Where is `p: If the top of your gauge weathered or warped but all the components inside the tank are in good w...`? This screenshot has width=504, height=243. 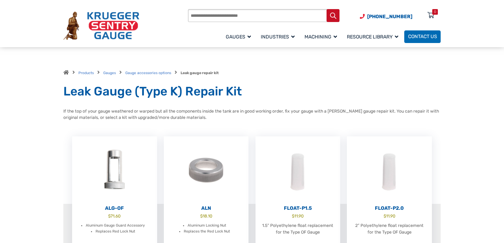 p: If the top of your gauge weathered or warped but all the components inside the tank are in good w... is located at coordinates (252, 114).